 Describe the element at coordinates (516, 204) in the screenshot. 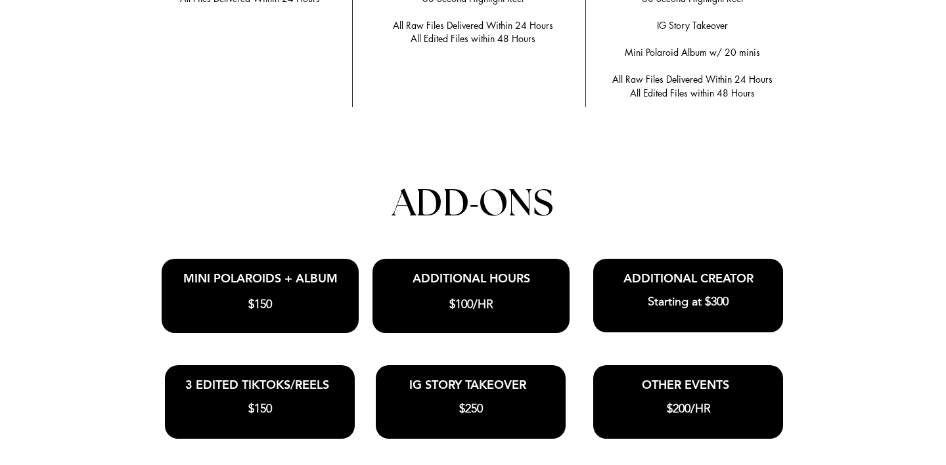

I see `span: ONS` at that location.